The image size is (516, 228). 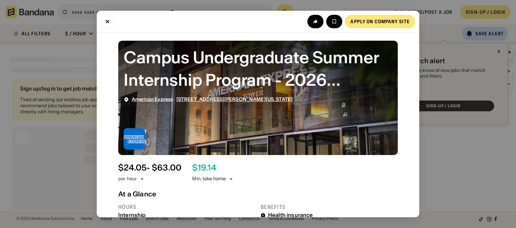 What do you see at coordinates (134, 139) in the screenshot?
I see `img: American Express logo` at bounding box center [134, 139].